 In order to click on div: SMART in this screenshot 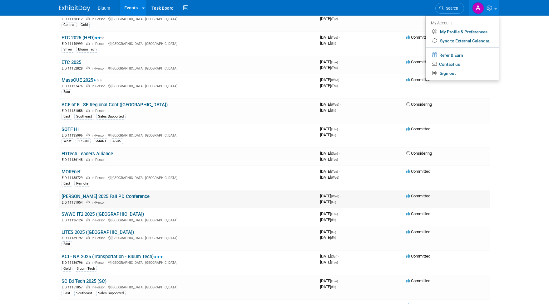, I will do `click(100, 141)`.